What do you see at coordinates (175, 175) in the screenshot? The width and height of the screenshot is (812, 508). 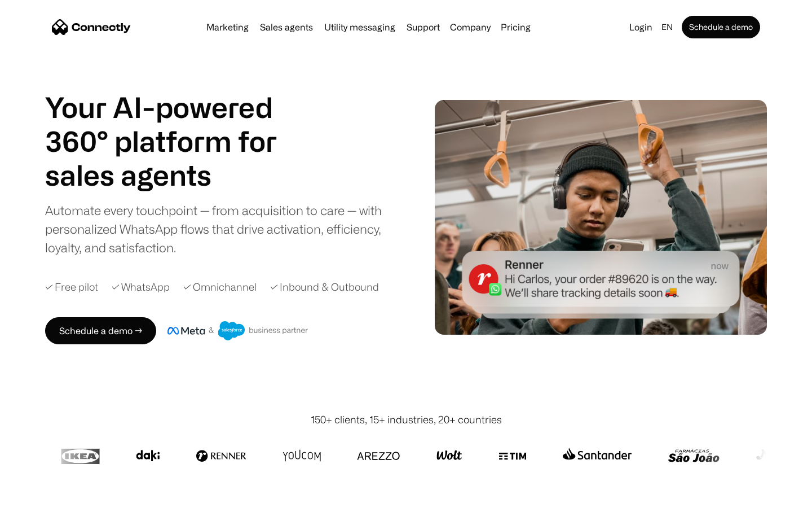 I see `div: carousel` at bounding box center [175, 175].